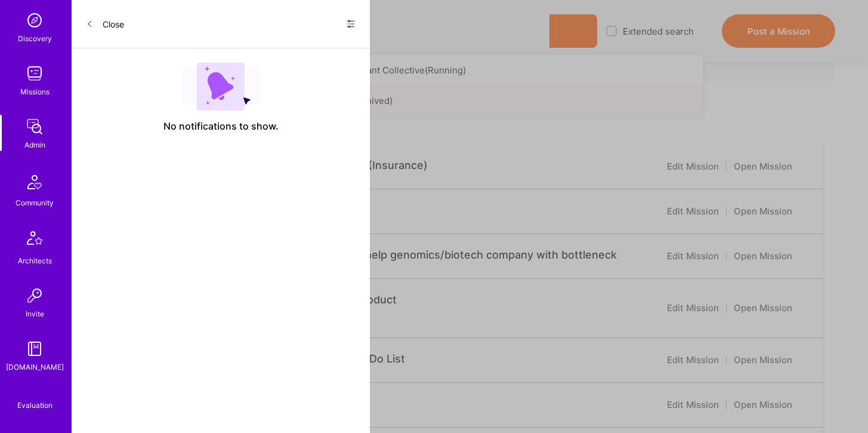 This screenshot has width=868, height=433. I want to click on div: Admin, so click(35, 144).